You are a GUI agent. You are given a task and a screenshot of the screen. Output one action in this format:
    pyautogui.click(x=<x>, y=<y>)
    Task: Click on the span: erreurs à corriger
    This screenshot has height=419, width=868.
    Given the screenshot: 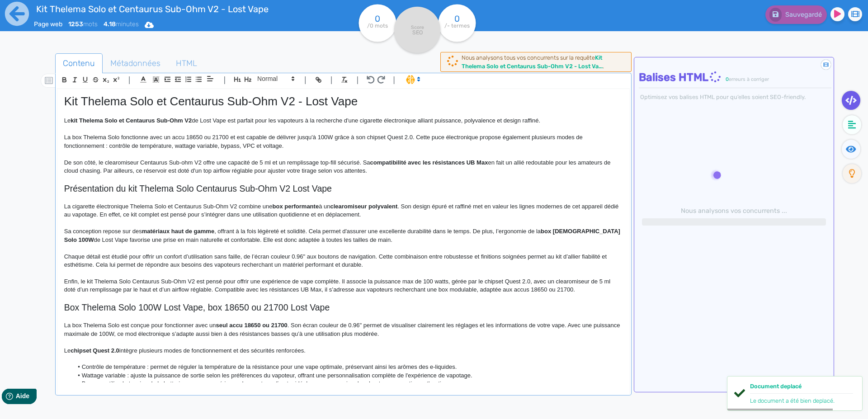 What is the action you would take?
    pyautogui.click(x=748, y=79)
    